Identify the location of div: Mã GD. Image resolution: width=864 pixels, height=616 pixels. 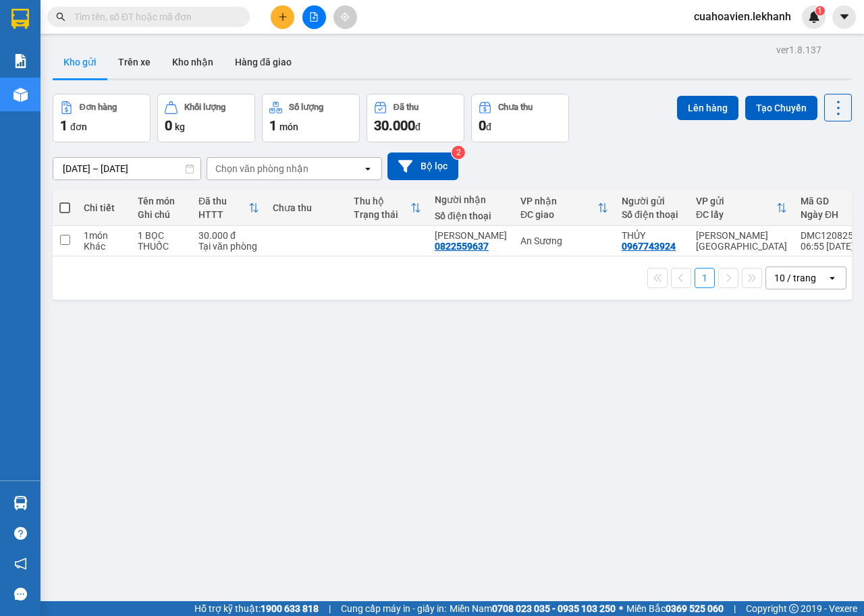
(832, 201).